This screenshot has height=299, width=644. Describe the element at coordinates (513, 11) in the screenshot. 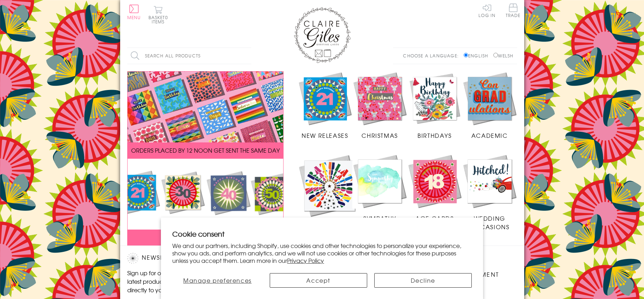

I see `a: Trade` at that location.